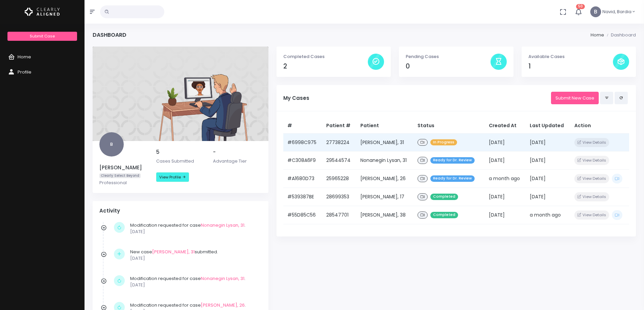  I want to click on th: Last Updated, so click(548, 126).